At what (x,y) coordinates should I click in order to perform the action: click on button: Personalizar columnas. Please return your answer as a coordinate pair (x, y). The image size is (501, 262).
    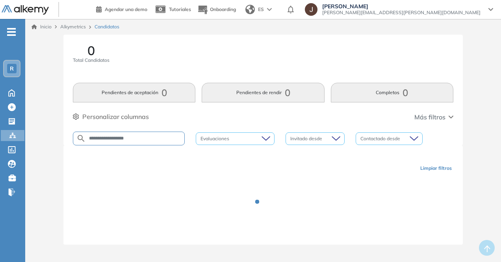
    Looking at the image, I should click on (111, 117).